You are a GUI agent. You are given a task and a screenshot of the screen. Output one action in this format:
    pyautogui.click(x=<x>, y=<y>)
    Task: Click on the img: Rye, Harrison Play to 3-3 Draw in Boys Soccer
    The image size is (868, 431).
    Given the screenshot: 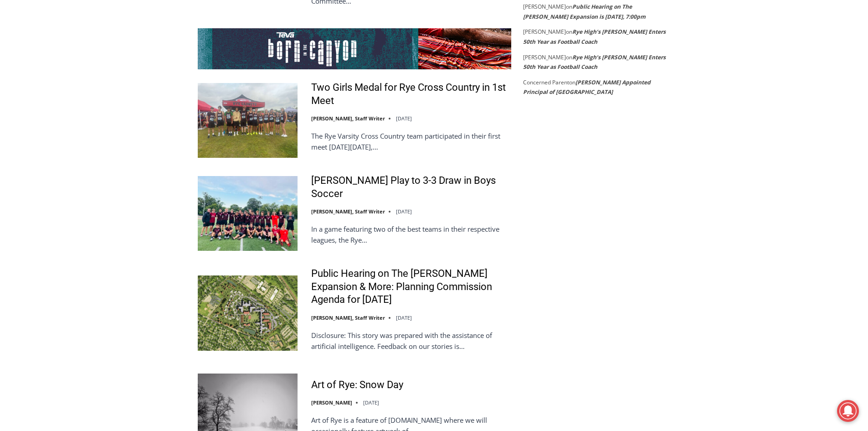 What is the action you would take?
    pyautogui.click(x=247, y=213)
    